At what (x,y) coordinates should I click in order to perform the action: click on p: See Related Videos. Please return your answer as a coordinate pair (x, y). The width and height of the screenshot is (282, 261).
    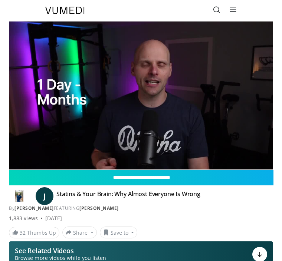
    Looking at the image, I should click on (61, 251).